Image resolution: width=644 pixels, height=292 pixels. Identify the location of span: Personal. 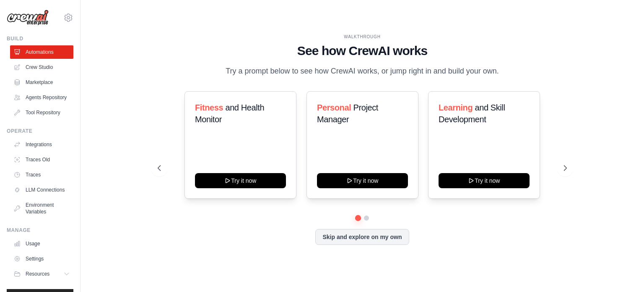
(334, 107).